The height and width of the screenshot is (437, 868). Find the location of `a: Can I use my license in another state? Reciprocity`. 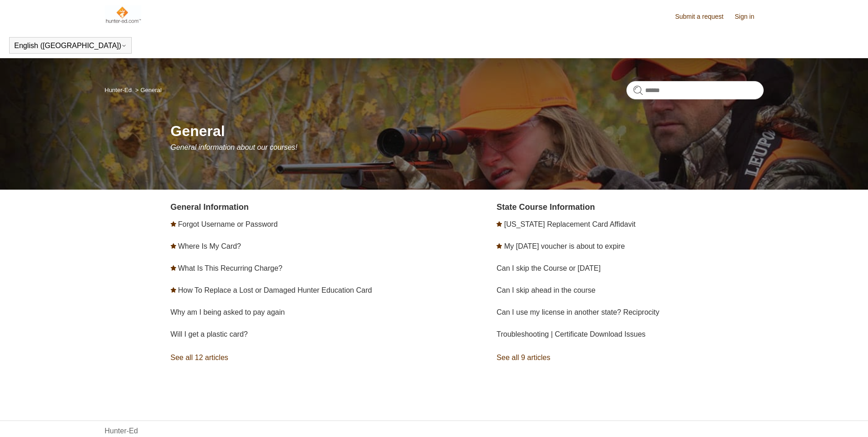

a: Can I use my license in another state? Reciprocity is located at coordinates (578, 312).